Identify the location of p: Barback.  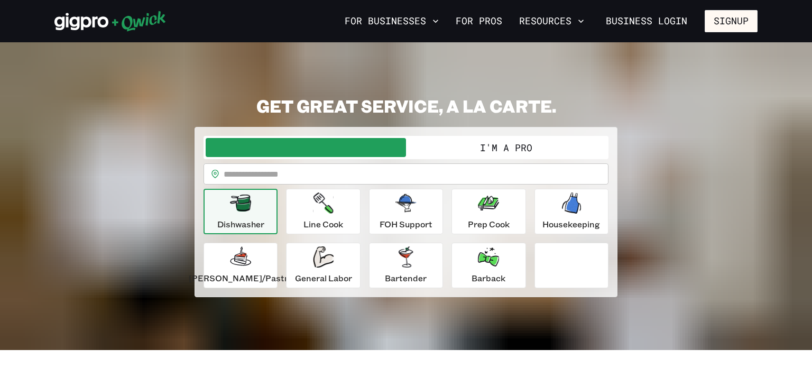
(489, 278).